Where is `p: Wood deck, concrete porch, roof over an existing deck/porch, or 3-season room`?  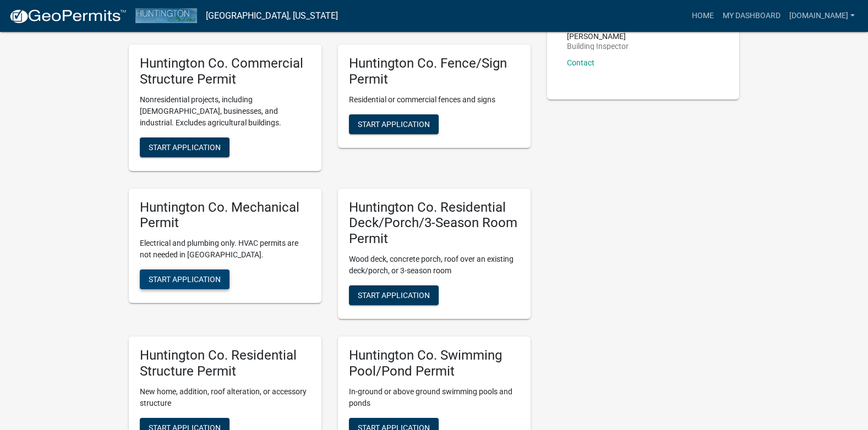 p: Wood deck, concrete porch, roof over an existing deck/porch, or 3-season room is located at coordinates (434, 265).